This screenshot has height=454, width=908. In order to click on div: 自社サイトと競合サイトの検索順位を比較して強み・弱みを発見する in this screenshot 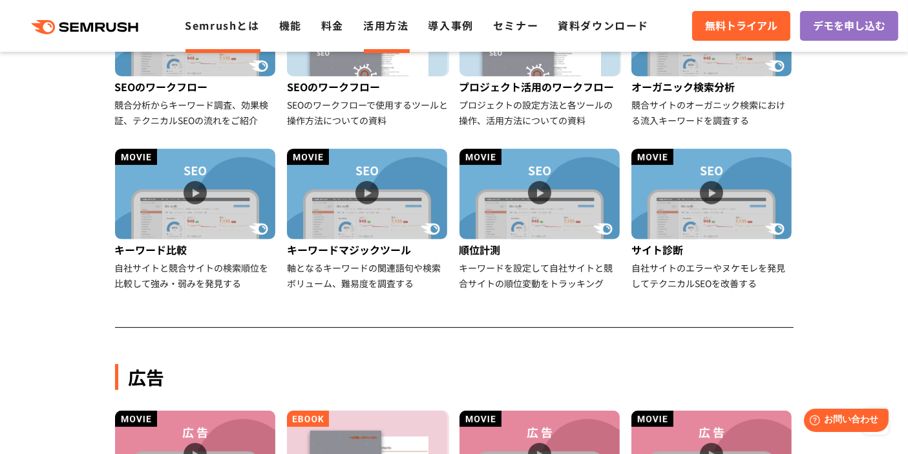, I will do `click(196, 275)`.